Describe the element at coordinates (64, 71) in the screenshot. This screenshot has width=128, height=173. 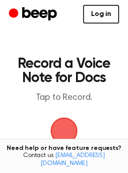
I see `h1: Record a Voice Note for Docs` at that location.